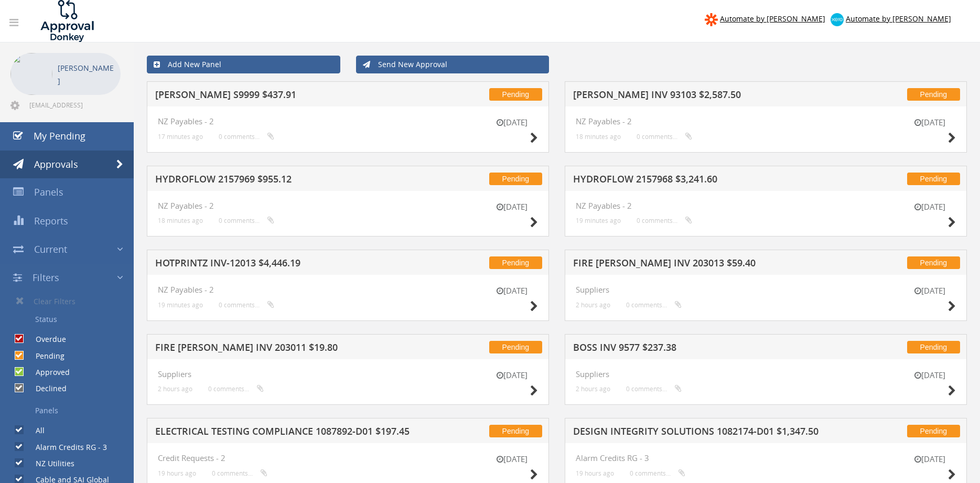  I want to click on span: Filters, so click(46, 277).